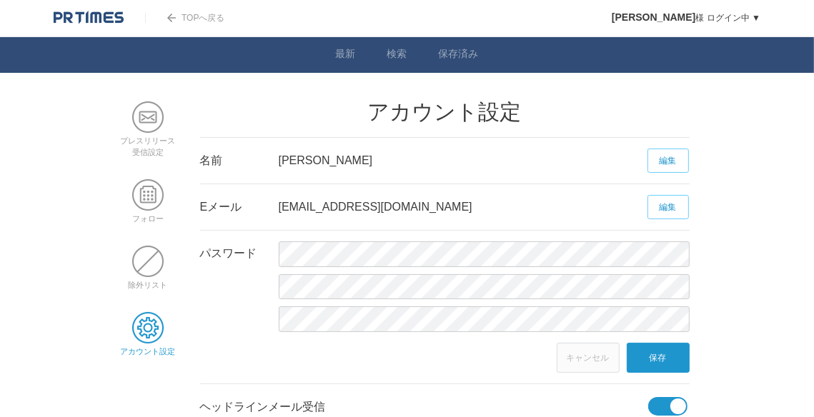 This screenshot has width=814, height=417. I want to click on a: 保存済み, so click(459, 55).